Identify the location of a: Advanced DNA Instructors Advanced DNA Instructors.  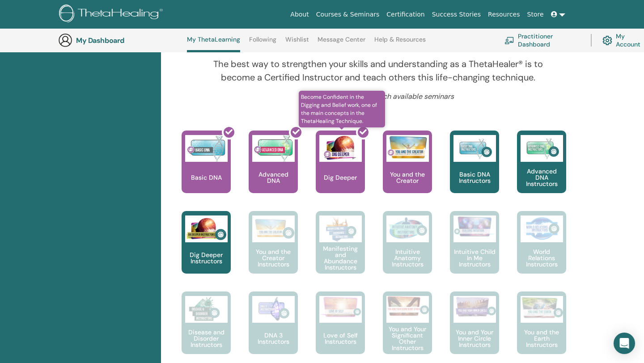
(541, 170).